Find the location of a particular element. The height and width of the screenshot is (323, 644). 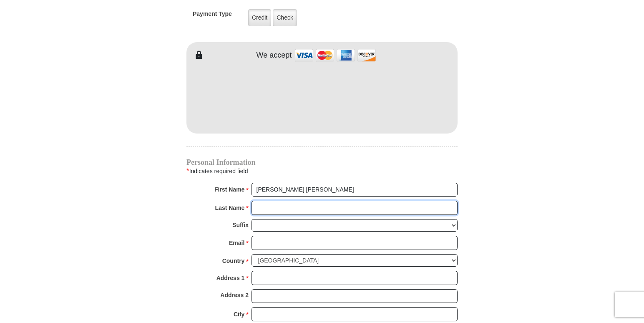

strong: Suffix is located at coordinates (241, 225).